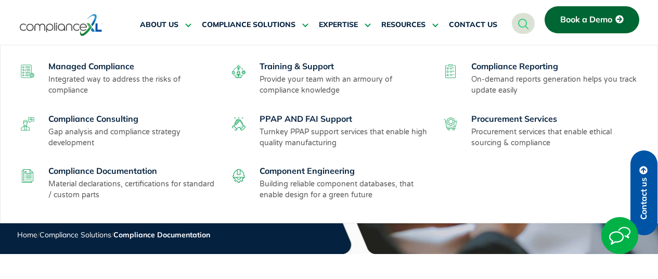 Image resolution: width=658 pixels, height=279 pixels. Describe the element at coordinates (162, 235) in the screenshot. I see `span: Compliance Documentation` at that location.